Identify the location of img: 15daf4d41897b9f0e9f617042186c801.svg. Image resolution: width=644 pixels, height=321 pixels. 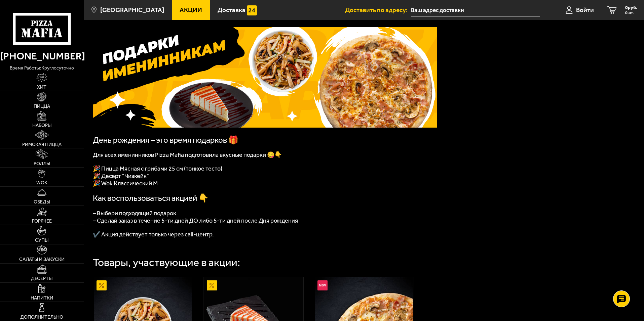
(252, 10).